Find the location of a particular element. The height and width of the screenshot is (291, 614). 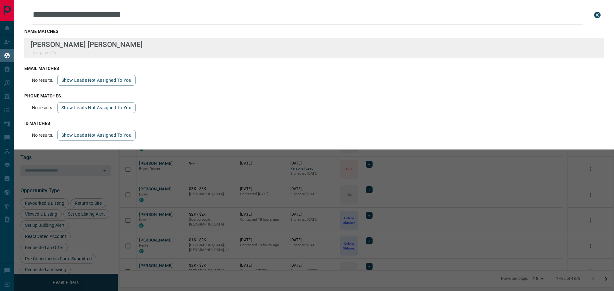

button: close search bar is located at coordinates (597, 15).